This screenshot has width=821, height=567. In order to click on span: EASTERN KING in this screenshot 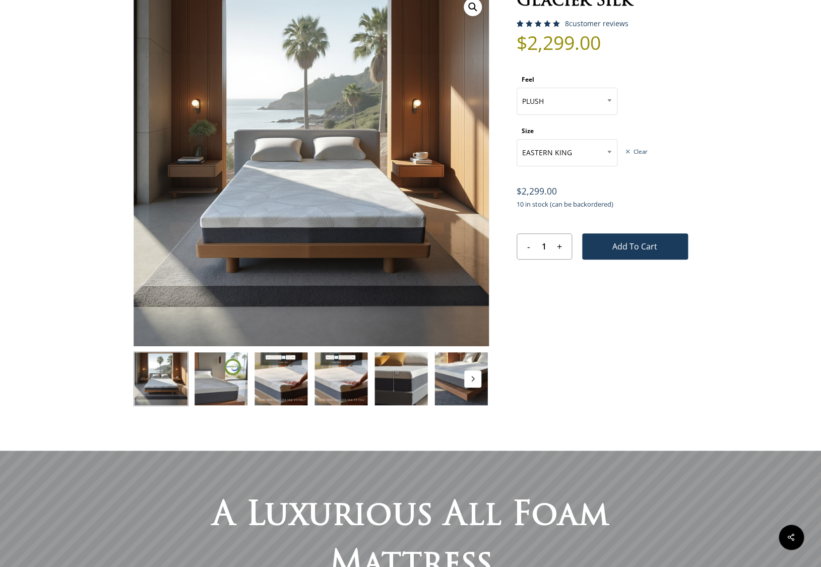, I will do `click(567, 153)`.